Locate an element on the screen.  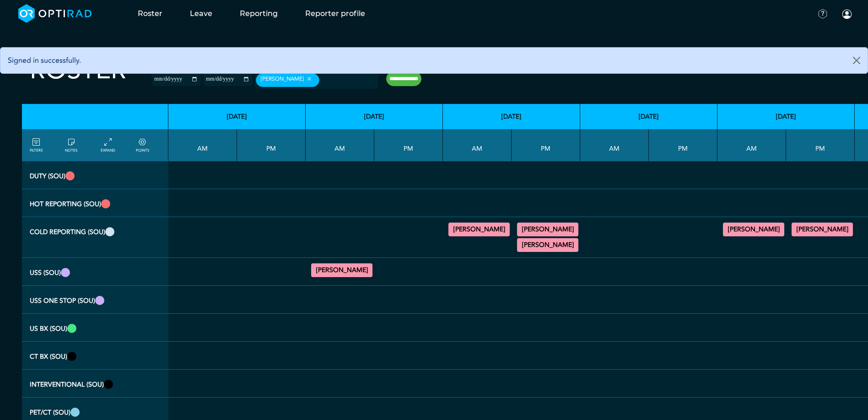
div: General MRI 17:00 - 19:00 is located at coordinates (548, 245).